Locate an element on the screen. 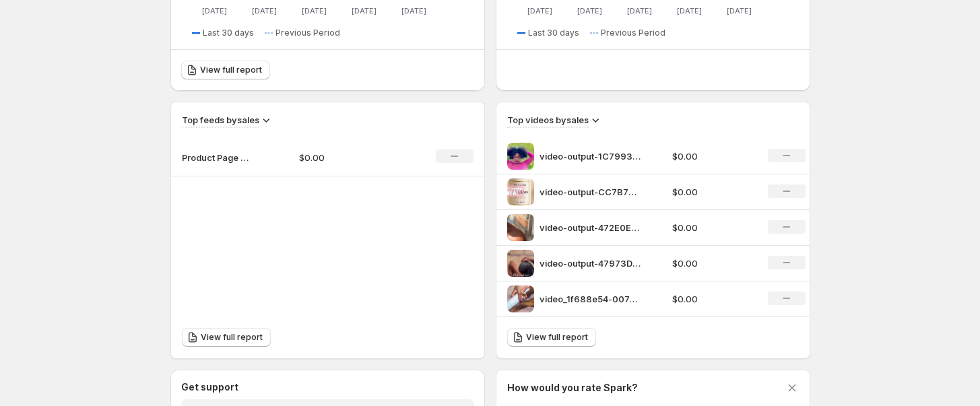 The height and width of the screenshot is (406, 980). p: video_1f688e54-0074-40c0-97de-790b9bc8d70f is located at coordinates (591, 299).